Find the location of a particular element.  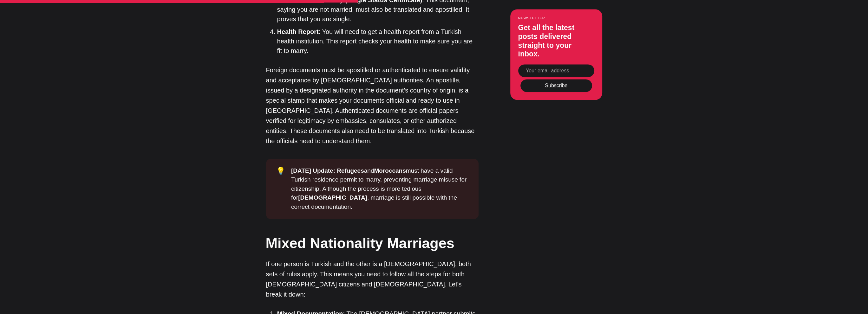

strong: Moroccans is located at coordinates (390, 170).